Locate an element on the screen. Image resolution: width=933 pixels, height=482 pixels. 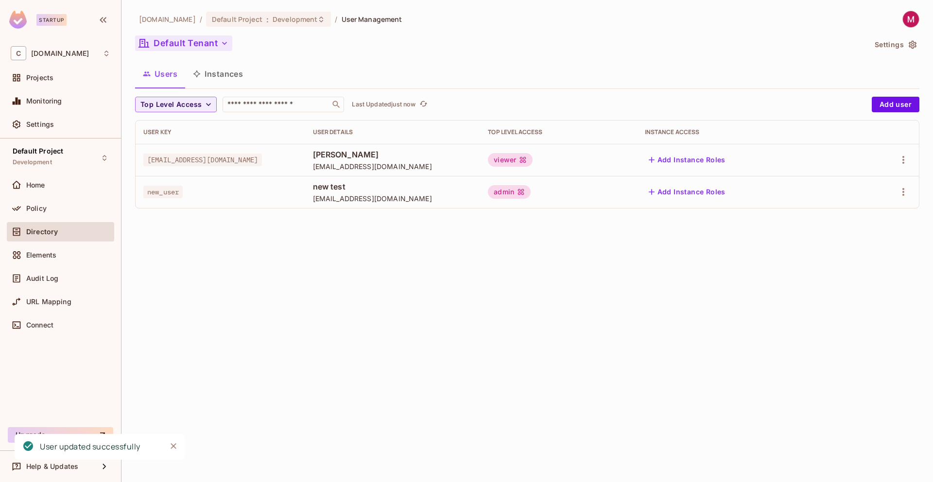
button: Add user is located at coordinates (895, 104).